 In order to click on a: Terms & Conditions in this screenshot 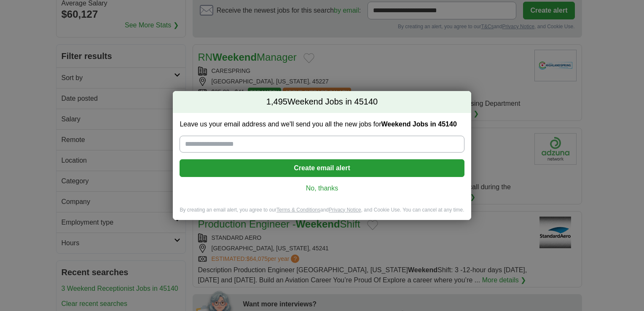, I will do `click(298, 210)`.